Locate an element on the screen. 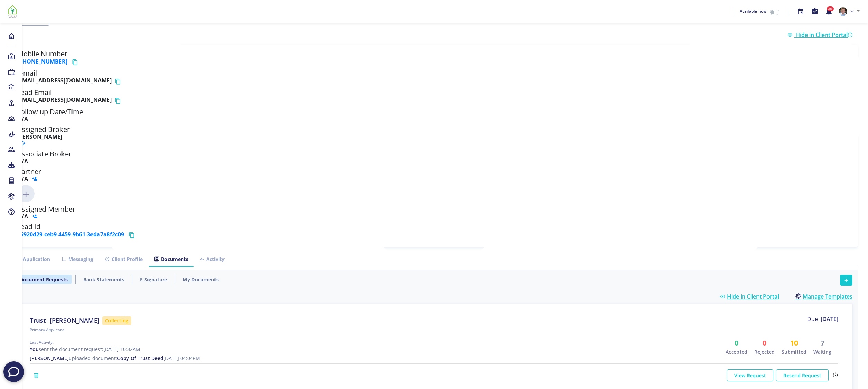 The height and width of the screenshot is (389, 868). a: Bank Statements is located at coordinates (104, 279).